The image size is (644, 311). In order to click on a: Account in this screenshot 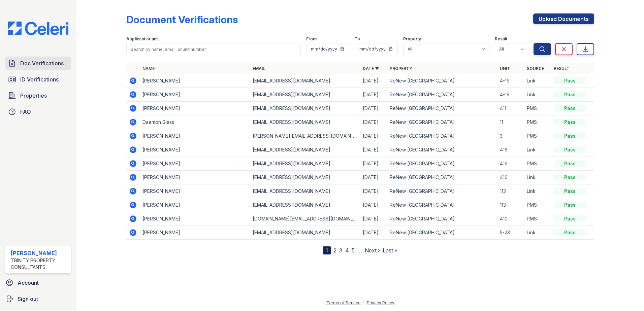, I will do `click(38, 283)`.